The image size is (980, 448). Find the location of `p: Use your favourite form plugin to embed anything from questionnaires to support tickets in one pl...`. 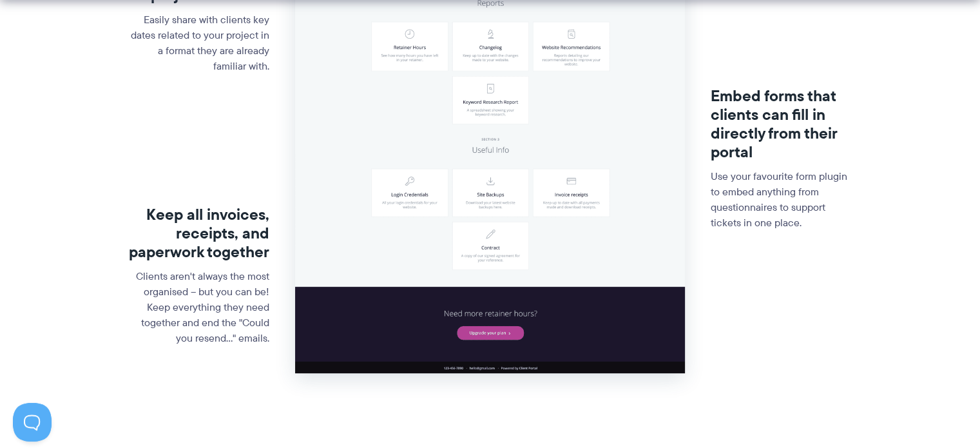

p: Use your favourite form plugin to embed anything from questionnaires to support tickets in one pl... is located at coordinates (781, 200).